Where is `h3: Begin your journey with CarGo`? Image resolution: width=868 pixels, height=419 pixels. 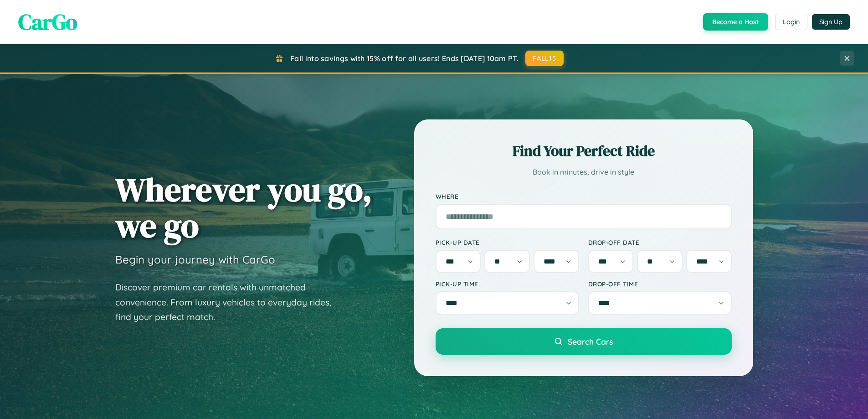 h3: Begin your journey with CarGo is located at coordinates (195, 259).